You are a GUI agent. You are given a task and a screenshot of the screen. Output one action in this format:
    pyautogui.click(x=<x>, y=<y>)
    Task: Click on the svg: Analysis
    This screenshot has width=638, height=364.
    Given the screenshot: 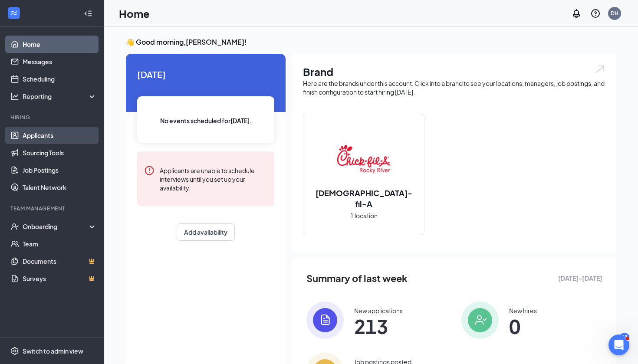 What is the action you would take?
    pyautogui.click(x=15, y=97)
    